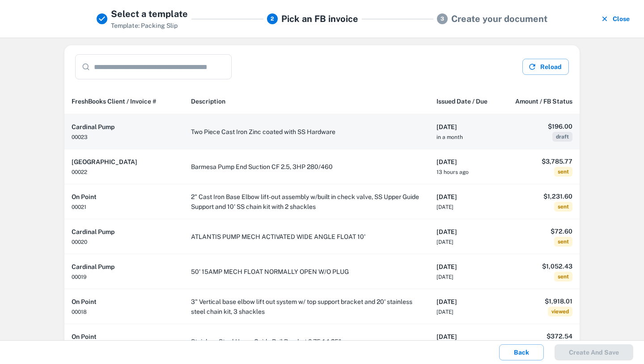 The height and width of the screenshot is (364, 644). What do you see at coordinates (546, 66) in the screenshot?
I see `button: Reload` at bounding box center [546, 66].